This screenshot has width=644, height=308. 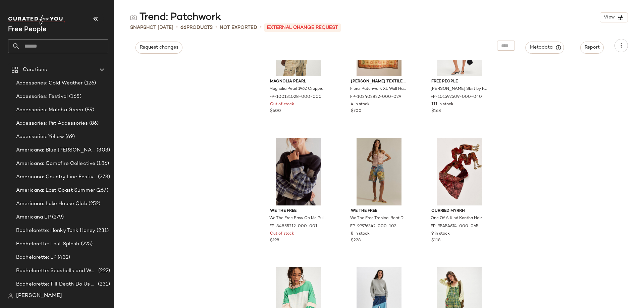 What do you see at coordinates (52, 123) in the screenshot?
I see `span: Accessories: Pet Accessories` at bounding box center [52, 123].